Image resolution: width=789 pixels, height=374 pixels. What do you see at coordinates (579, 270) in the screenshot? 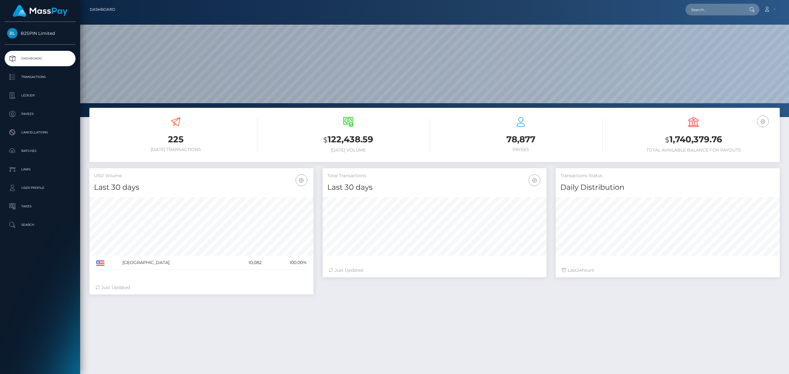
I see `span: 24` at bounding box center [579, 270].